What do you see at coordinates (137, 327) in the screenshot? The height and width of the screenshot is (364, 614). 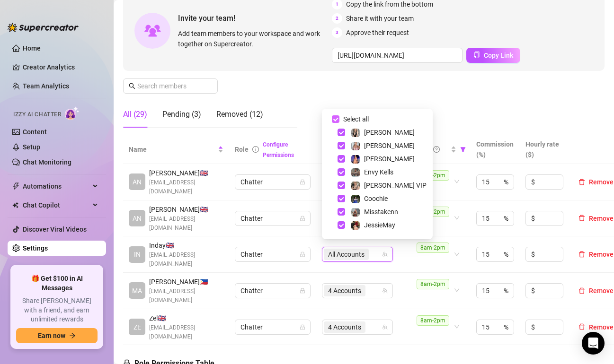 I see `span: ZE` at bounding box center [137, 327].